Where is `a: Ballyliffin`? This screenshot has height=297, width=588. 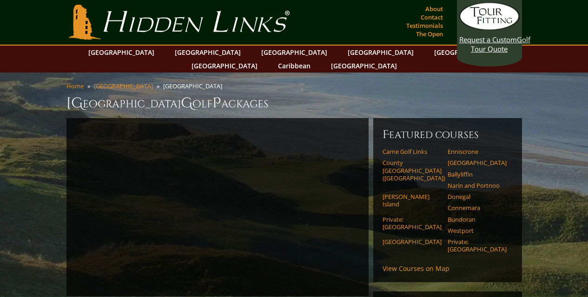
a: Ballyliffin is located at coordinates (477, 174).